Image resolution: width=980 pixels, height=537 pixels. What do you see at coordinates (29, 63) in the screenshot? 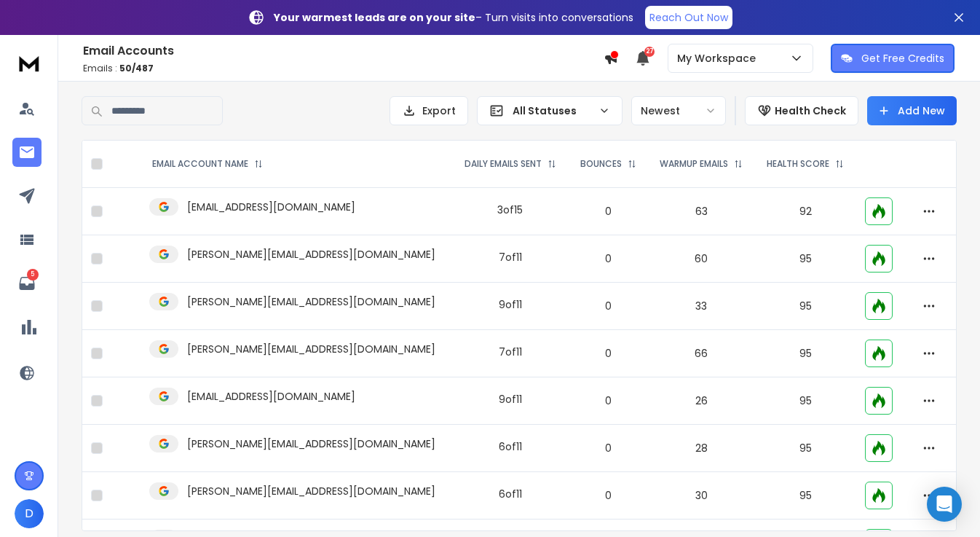
I see `img: logo` at bounding box center [29, 63].